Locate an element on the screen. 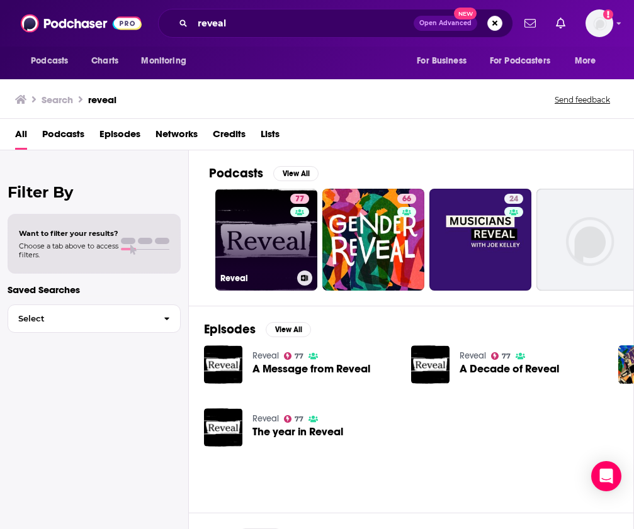 The width and height of the screenshot is (634, 529). span: Charts is located at coordinates (104, 61).